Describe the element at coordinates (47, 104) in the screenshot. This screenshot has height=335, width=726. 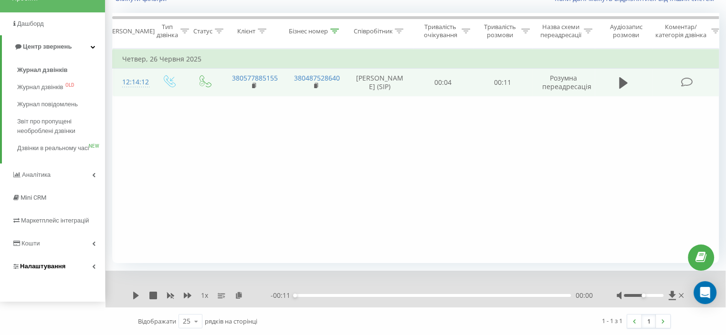
I see `span: Журнал повідомлень` at that location.